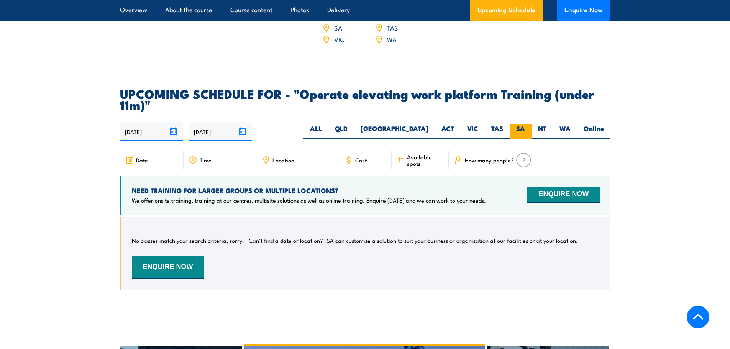 Image resolution: width=730 pixels, height=349 pixels. What do you see at coordinates (188, 241) in the screenshot?
I see `p: No classes match your search criteria, sorry.` at bounding box center [188, 241].